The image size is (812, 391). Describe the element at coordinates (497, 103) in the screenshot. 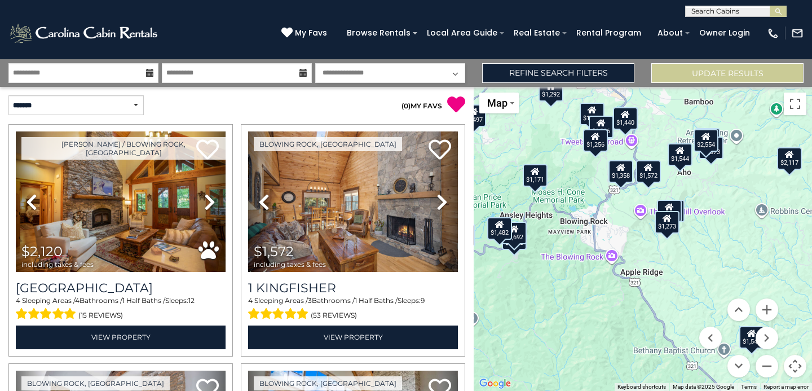

I see `span: Map` at that location.